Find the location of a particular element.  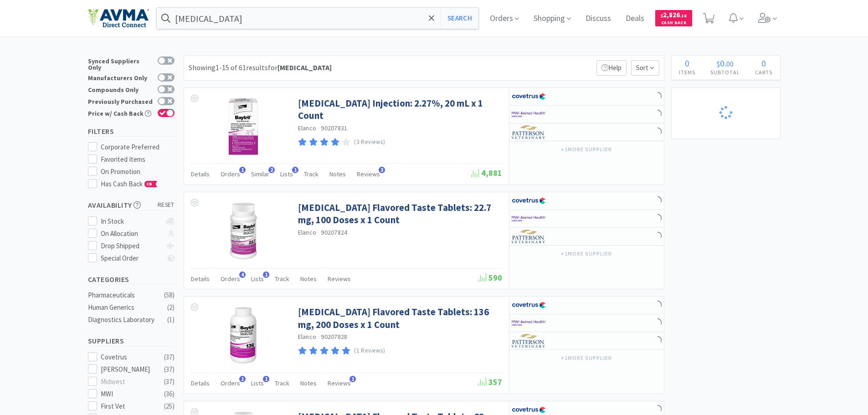

a: Elanco is located at coordinates (307, 128).